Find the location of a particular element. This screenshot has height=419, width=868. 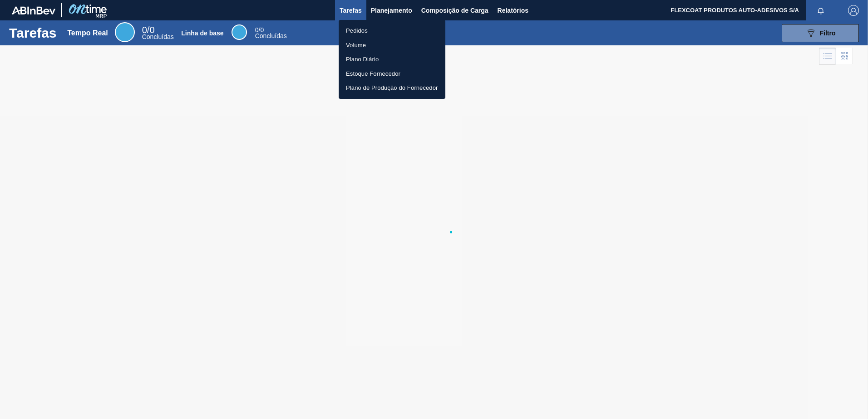

a: Volume is located at coordinates (392, 46).